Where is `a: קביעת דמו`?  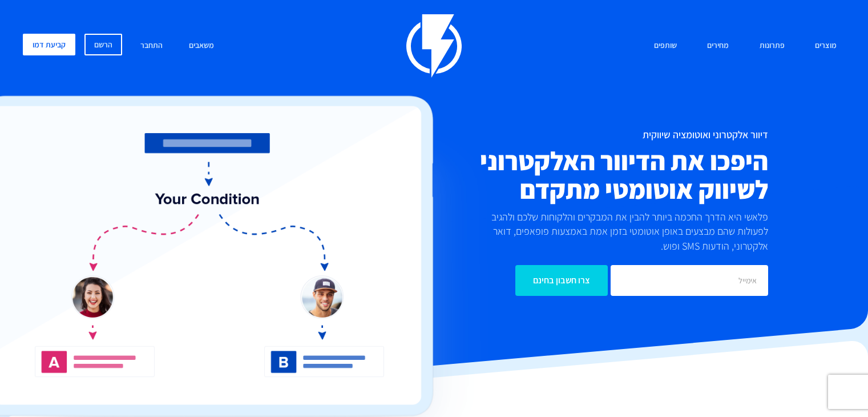
a: קביעת דמו is located at coordinates (49, 45).